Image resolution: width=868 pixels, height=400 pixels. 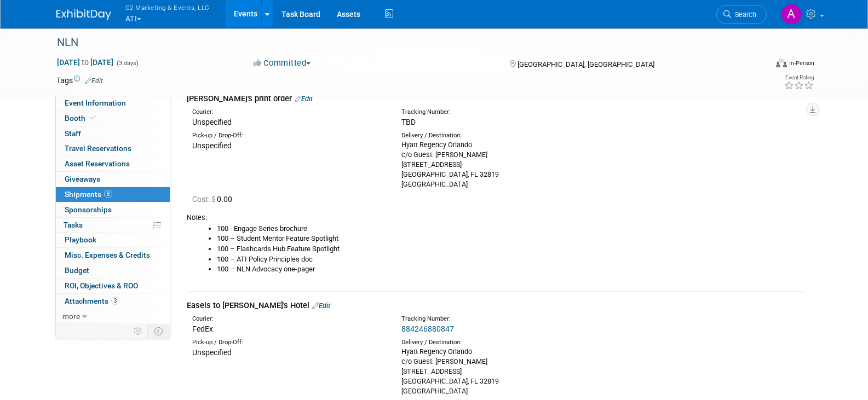 What do you see at coordinates (138, 331) in the screenshot?
I see `td: Personalize Event Tab Strip` at bounding box center [138, 331].